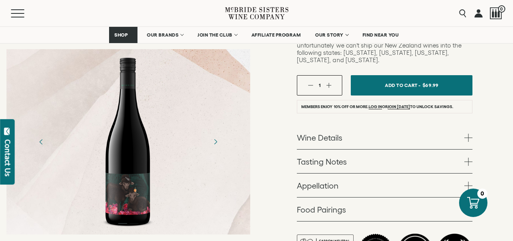 This screenshot has height=241, width=513. I want to click on span: OUR BRANDS, so click(163, 35).